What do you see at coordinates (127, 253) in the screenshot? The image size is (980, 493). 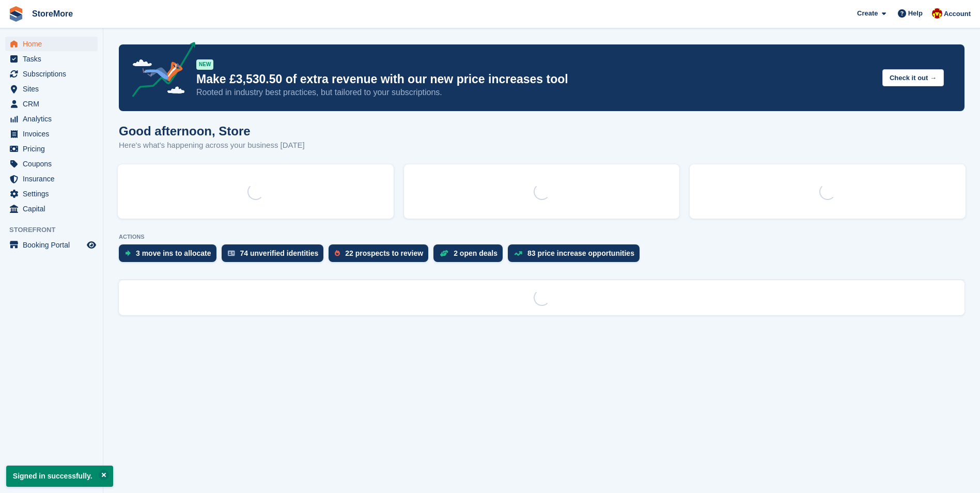 I see `img: move_ins_to_allocate_icon-fdf77a2bb77ea45bf5b3d319d69a93e2d87916cf1d5bf7949dd705db3b84f3ca.svg` at bounding box center [127, 253].